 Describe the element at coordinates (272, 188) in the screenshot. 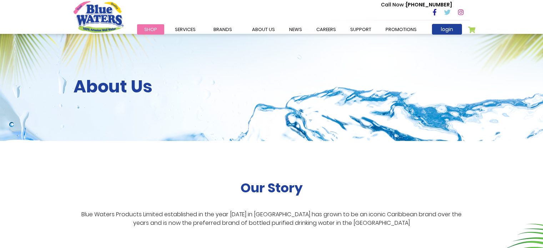

I see `h2: Our Story` at that location.